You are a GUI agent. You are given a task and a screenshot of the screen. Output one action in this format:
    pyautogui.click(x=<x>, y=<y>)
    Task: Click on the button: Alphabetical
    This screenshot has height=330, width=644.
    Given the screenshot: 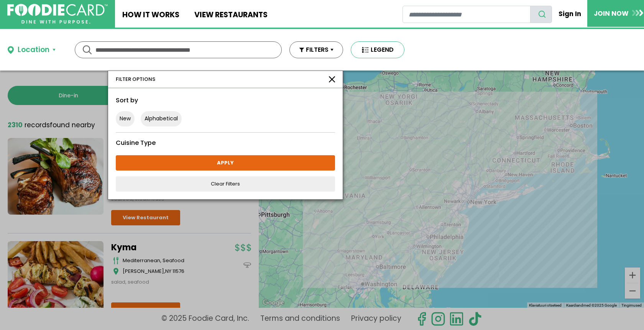 What is the action you would take?
    pyautogui.click(x=161, y=119)
    